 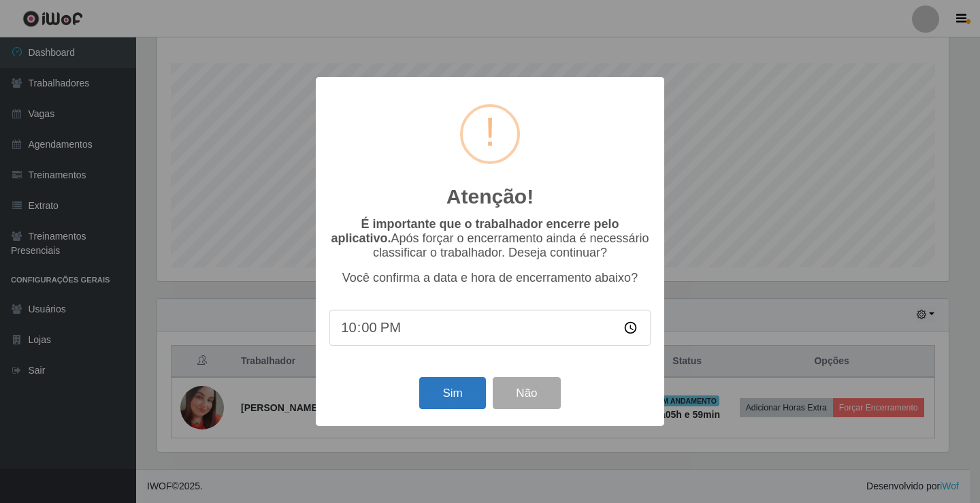 What do you see at coordinates (526, 393) in the screenshot?
I see `button: Não` at bounding box center [526, 393].